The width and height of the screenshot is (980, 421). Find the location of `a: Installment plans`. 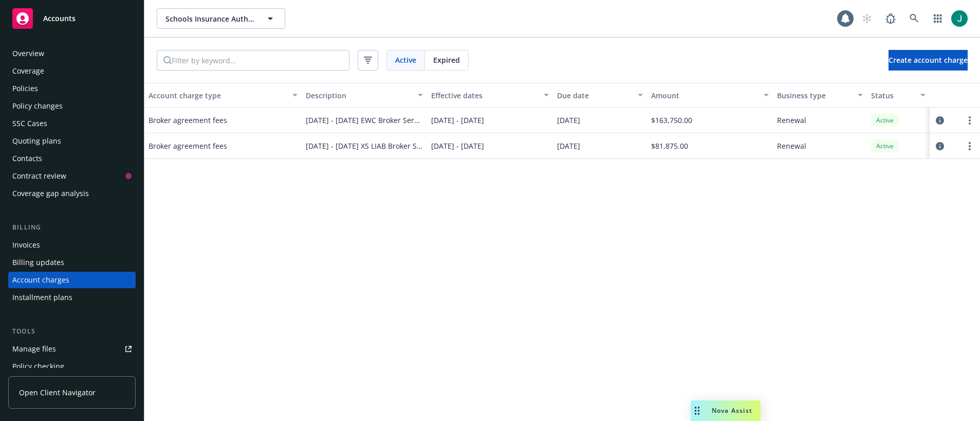

a: Installment plans is located at coordinates (72, 297).